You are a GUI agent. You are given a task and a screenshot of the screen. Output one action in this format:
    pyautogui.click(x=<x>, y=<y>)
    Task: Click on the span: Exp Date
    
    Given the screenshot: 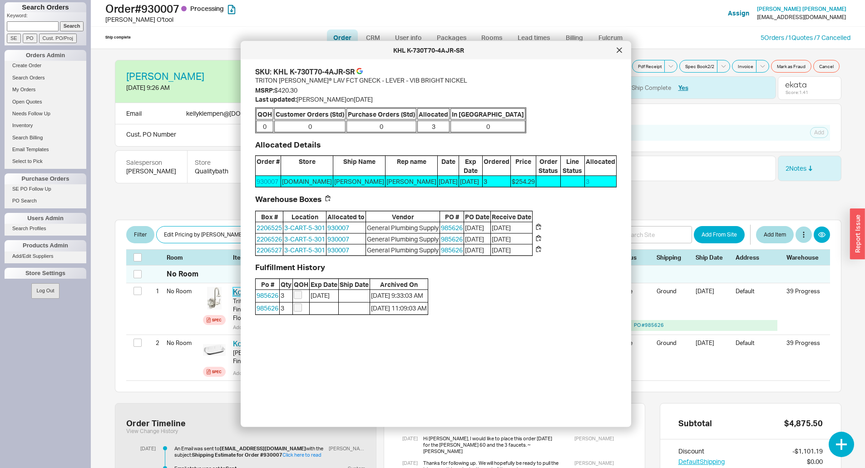 What is the action you would take?
    pyautogui.click(x=471, y=166)
    